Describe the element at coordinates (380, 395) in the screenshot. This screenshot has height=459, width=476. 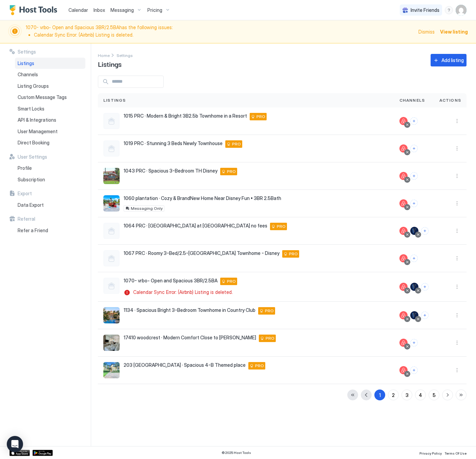
I see `div: 1` at that location.